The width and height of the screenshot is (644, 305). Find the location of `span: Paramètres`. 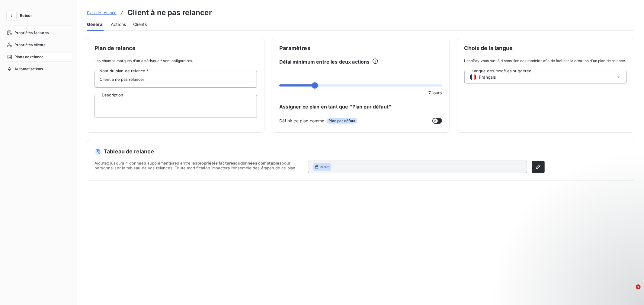

span: Paramètres is located at coordinates (361, 48).